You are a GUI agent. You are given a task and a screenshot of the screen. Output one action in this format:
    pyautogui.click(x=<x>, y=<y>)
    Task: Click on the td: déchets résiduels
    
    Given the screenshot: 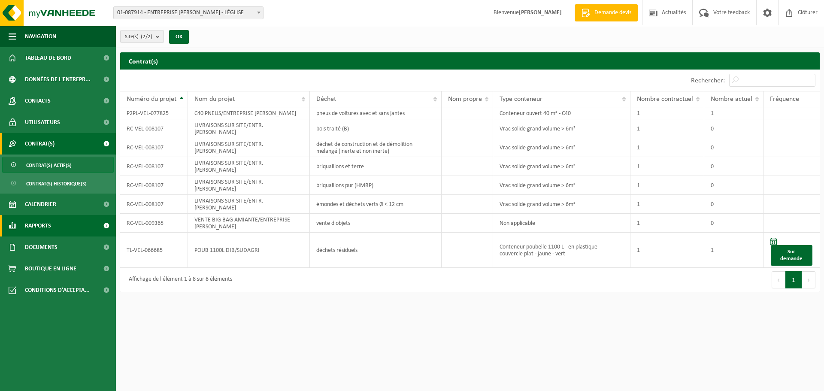 What is the action you would take?
    pyautogui.click(x=376, y=250)
    